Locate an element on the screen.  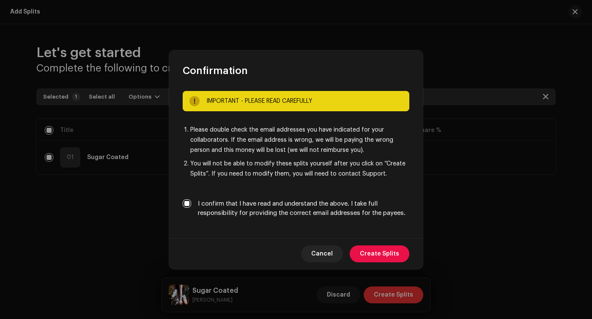
span: Create Splits is located at coordinates (380, 254).